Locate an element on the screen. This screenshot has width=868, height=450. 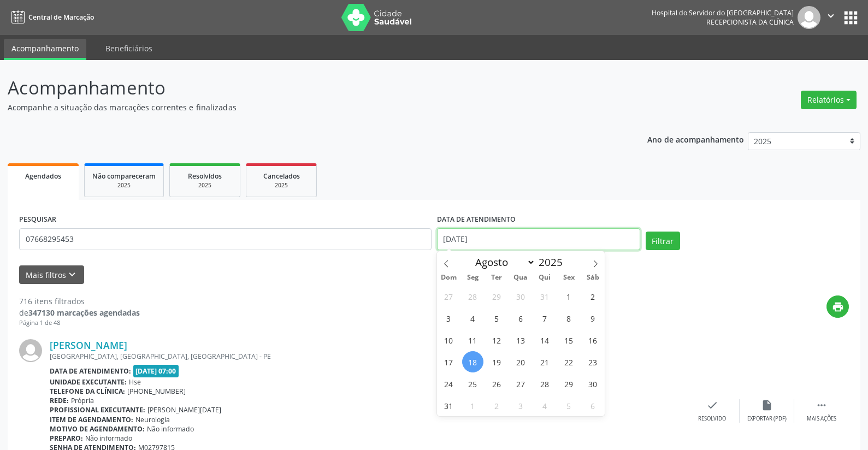
span: Agosto 2, 2025 is located at coordinates (592, 296).